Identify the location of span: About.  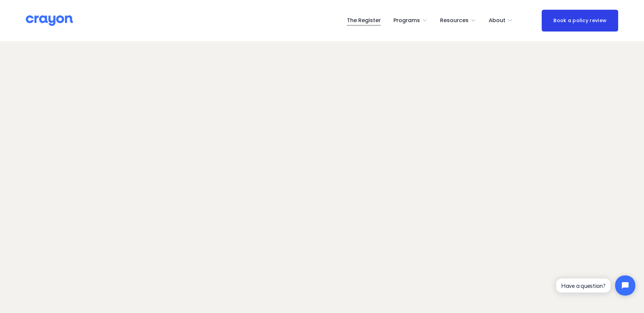
(497, 20).